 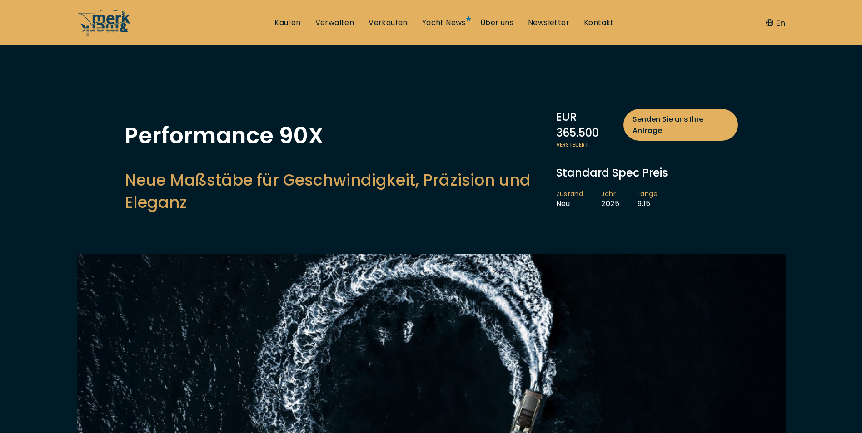 What do you see at coordinates (680, 125) in the screenshot?
I see `span: Senden Sie uns Ihre Anfrage` at bounding box center [680, 125].